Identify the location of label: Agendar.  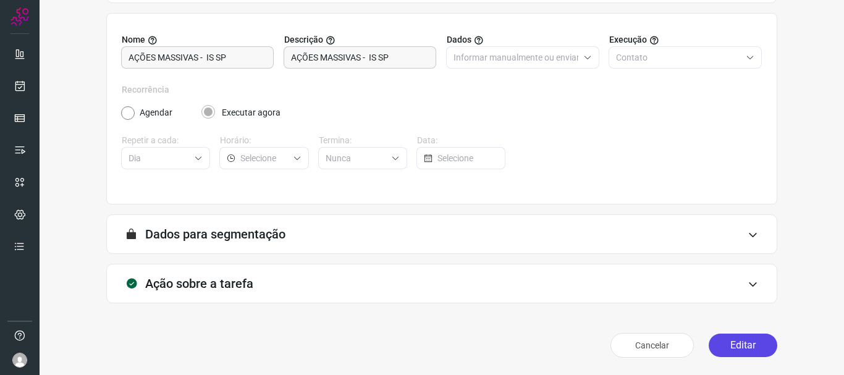
(156, 112).